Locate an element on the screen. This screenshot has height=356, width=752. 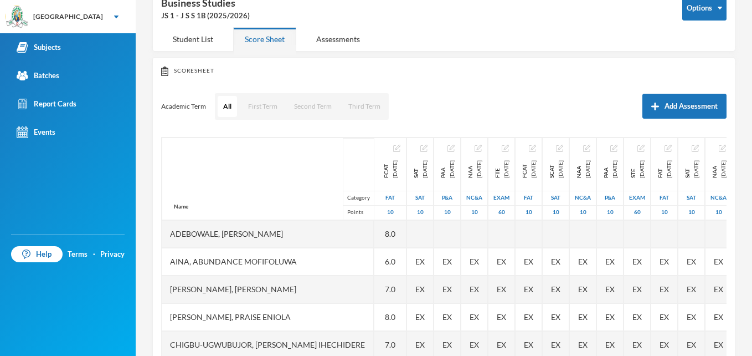
div: Name is located at coordinates (181, 206).